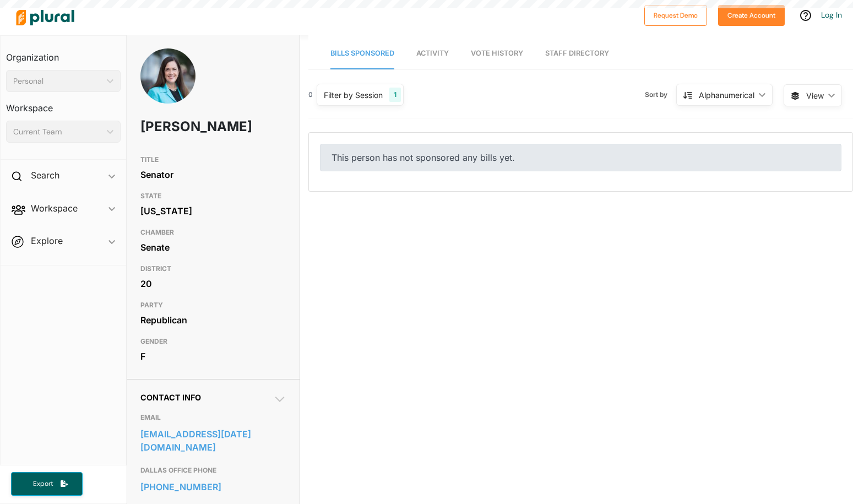 Image resolution: width=853 pixels, height=504 pixels. Describe the element at coordinates (727, 95) in the screenshot. I see `div: Alphanumerical` at that location.